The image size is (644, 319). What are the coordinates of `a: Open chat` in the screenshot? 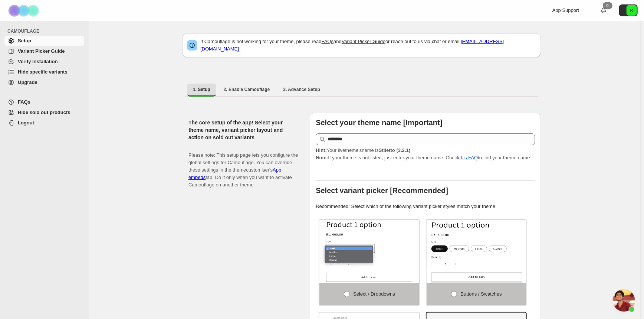 It's located at (625, 300).